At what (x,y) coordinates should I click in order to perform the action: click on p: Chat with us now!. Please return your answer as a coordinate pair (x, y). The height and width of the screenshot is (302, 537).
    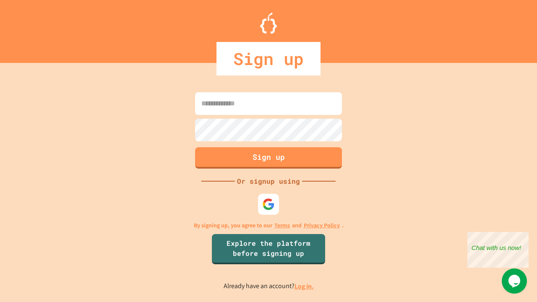
    Looking at the image, I should click on (29, 16).